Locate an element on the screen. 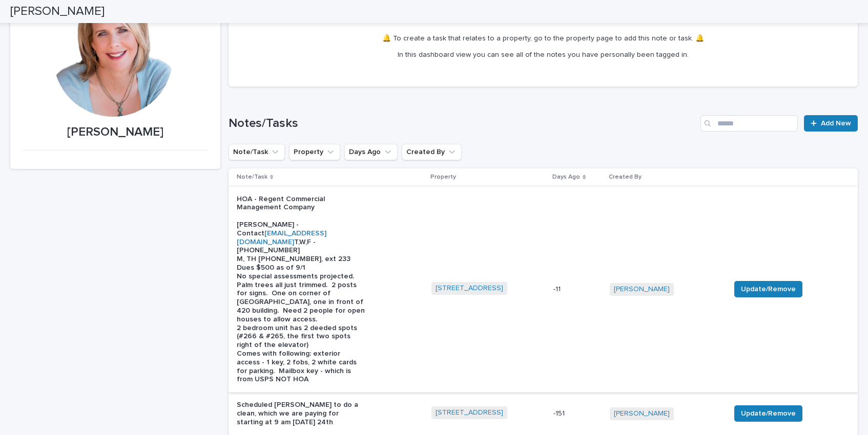 This screenshot has height=435, width=868. p: 🔔 To create a task that relates to a property, go to the property page to add this note or task. 🔔 is located at coordinates (543, 38).